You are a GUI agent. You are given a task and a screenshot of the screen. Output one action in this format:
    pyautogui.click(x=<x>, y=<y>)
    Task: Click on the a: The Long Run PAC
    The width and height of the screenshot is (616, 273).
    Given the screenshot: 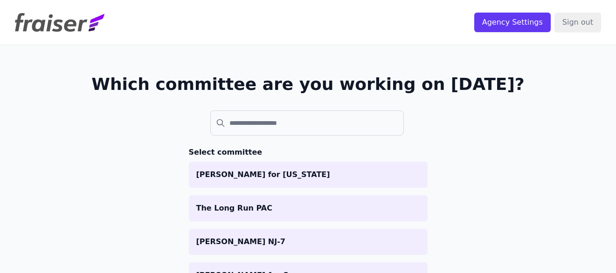 What is the action you would take?
    pyautogui.click(x=308, y=209)
    